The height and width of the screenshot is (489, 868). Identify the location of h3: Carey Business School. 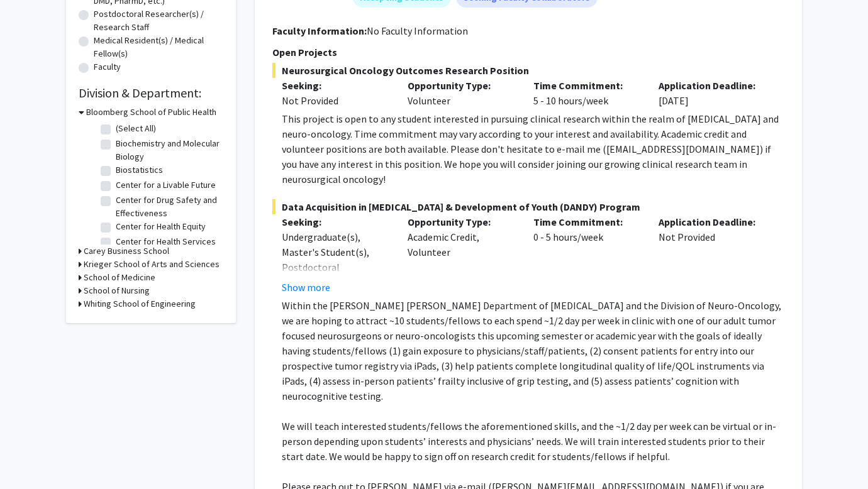
(127, 251).